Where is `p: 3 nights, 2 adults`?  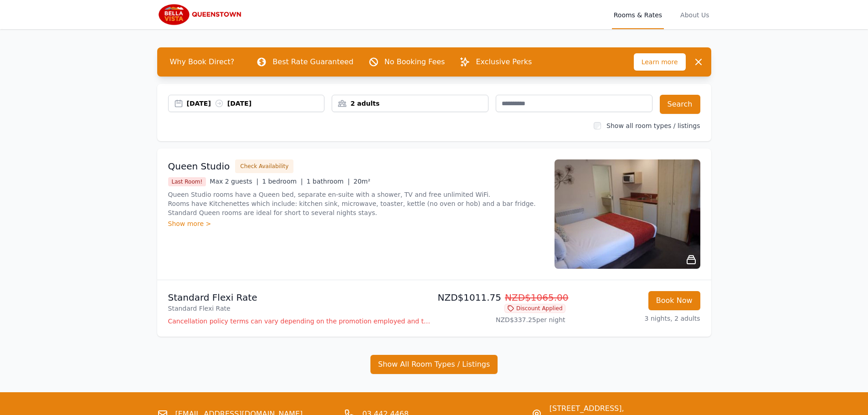
p: 3 nights, 2 adults is located at coordinates (636, 318).